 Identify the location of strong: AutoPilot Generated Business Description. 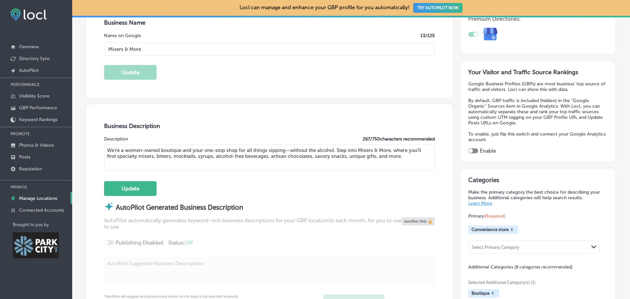
(179, 207).